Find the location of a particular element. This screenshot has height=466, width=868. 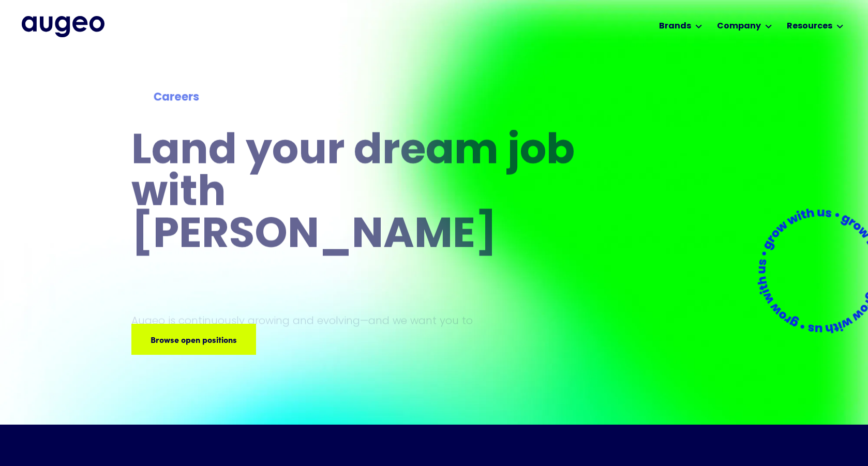

img: Augeo's full logo in midnight blue. is located at coordinates (63, 26).